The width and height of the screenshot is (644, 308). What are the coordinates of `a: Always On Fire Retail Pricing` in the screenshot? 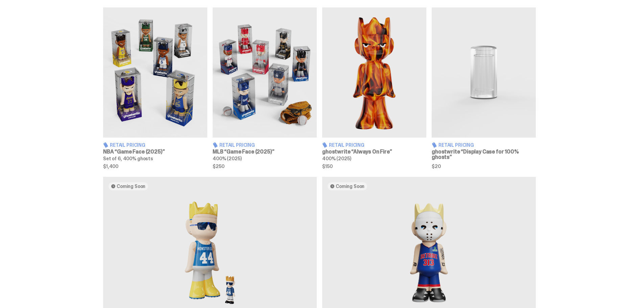 It's located at (374, 88).